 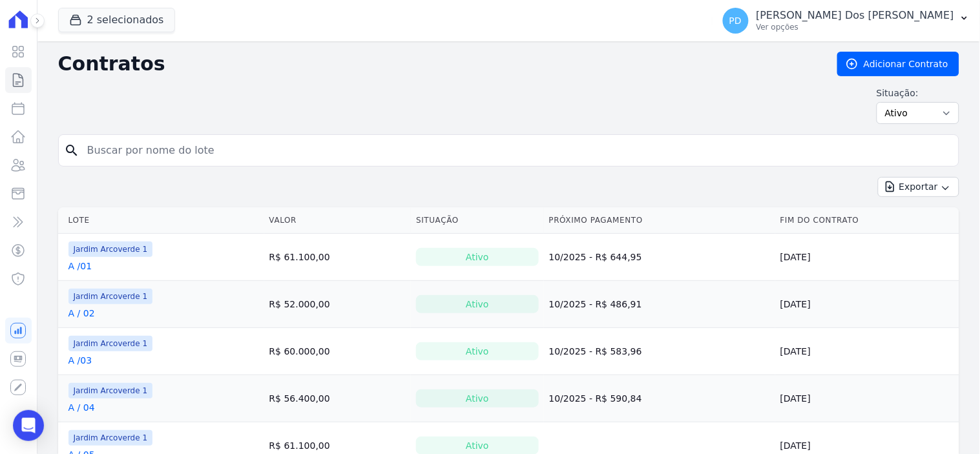 What do you see at coordinates (82, 314) in the screenshot?
I see `a: A / 02` at bounding box center [82, 314].